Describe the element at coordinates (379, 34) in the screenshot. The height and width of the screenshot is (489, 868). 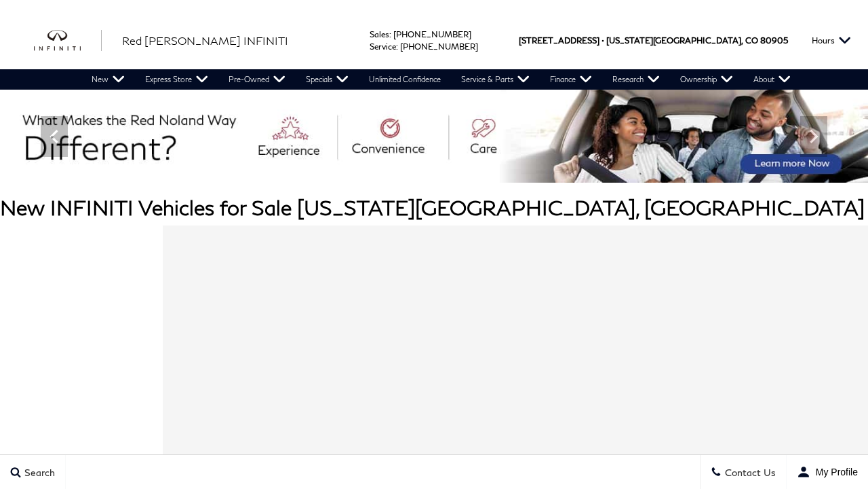
I see `span: Sales` at that location.